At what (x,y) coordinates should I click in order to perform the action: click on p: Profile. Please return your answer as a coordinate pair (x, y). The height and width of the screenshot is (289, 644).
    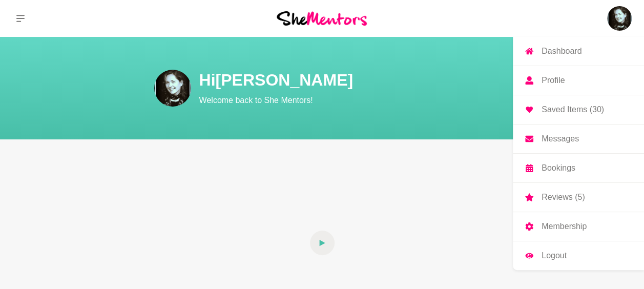
    Looking at the image, I should click on (553, 81).